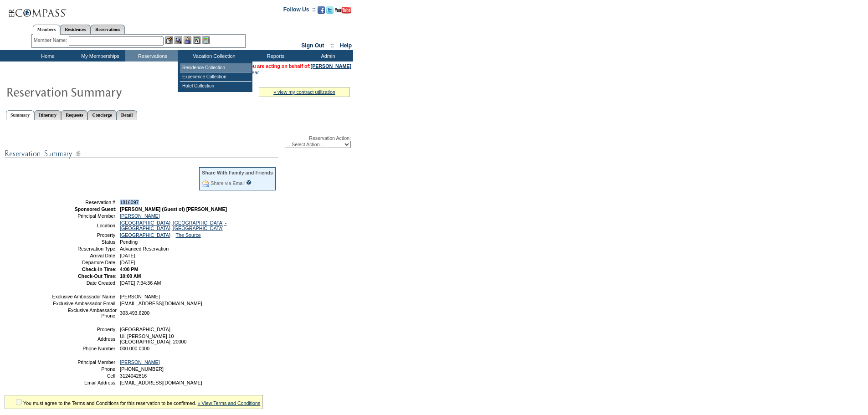  I want to click on strong: Sponsored Guest:, so click(96, 209).